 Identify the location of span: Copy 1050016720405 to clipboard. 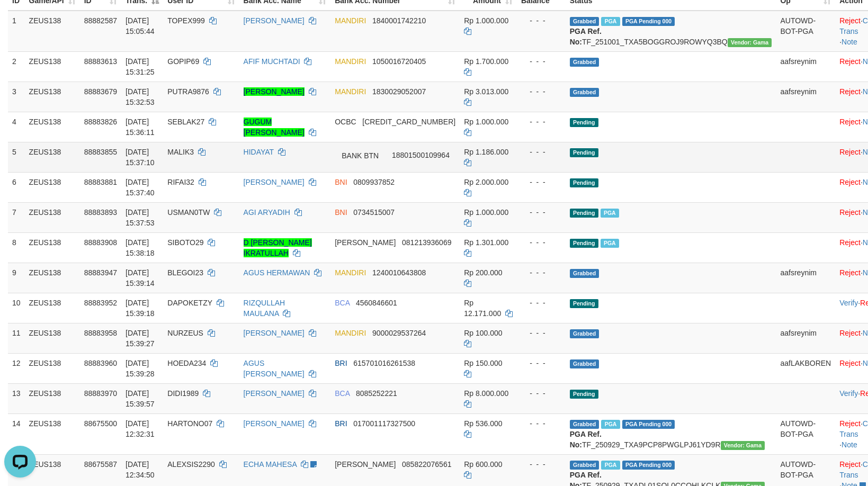
(399, 61).